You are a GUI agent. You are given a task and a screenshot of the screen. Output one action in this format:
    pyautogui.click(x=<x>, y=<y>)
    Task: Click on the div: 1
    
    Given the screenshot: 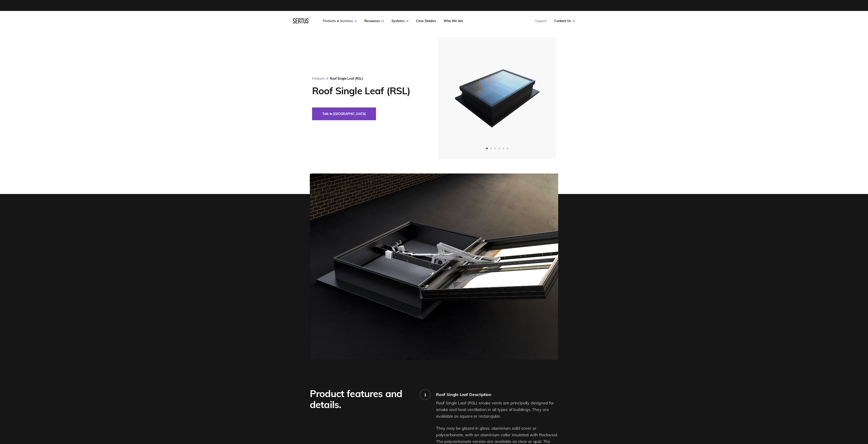 What is the action you would take?
    pyautogui.click(x=425, y=394)
    